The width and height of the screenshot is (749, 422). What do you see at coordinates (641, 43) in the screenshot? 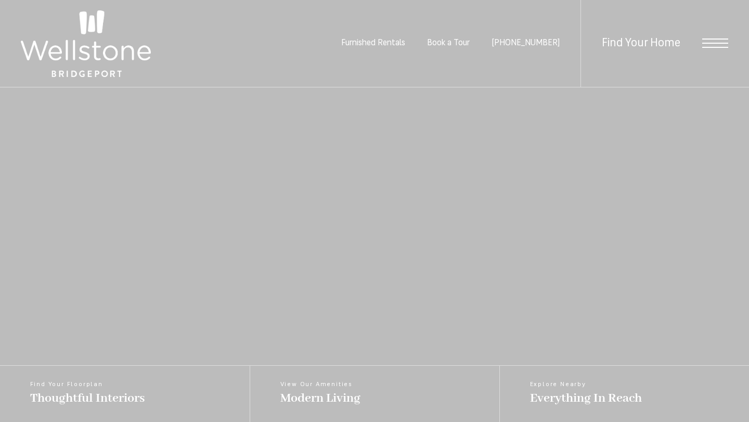
I see `span: Find Your Home` at bounding box center [641, 43].